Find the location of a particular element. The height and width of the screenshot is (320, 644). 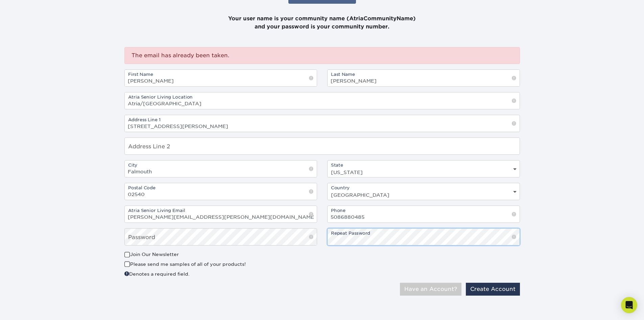

p: Your user name is your community name (AtriaCommunityName) and your password is your community nu... is located at coordinates (322, 19).